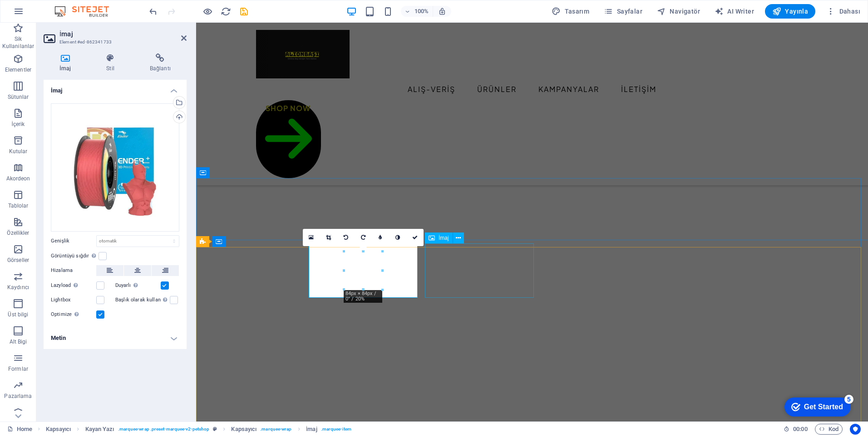 Image resolution: width=868 pixels, height=436 pixels. Describe the element at coordinates (115, 339) in the screenshot. I see `h4: Metin` at that location.